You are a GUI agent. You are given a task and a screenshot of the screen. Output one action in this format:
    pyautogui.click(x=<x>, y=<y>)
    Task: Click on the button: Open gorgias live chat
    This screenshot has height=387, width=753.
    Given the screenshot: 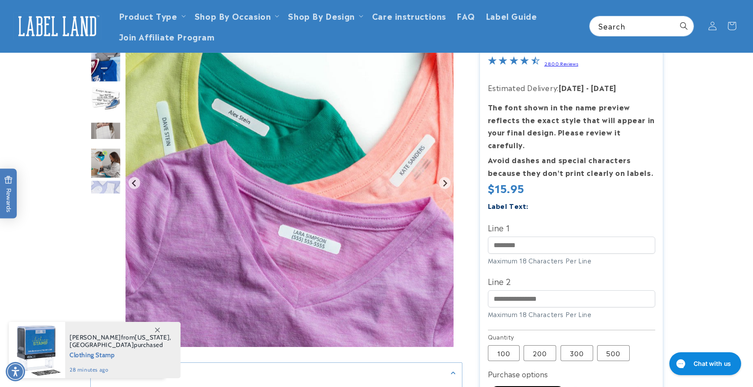 What is the action you would take?
    pyautogui.click(x=40, y=15)
    